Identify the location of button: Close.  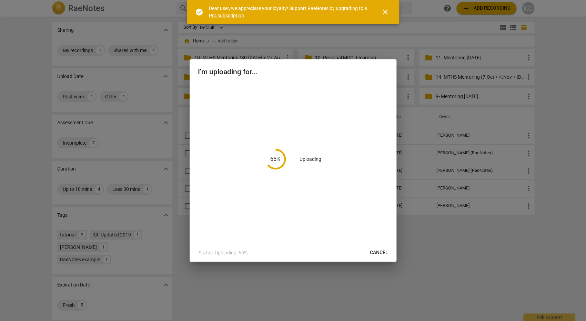
(385, 12).